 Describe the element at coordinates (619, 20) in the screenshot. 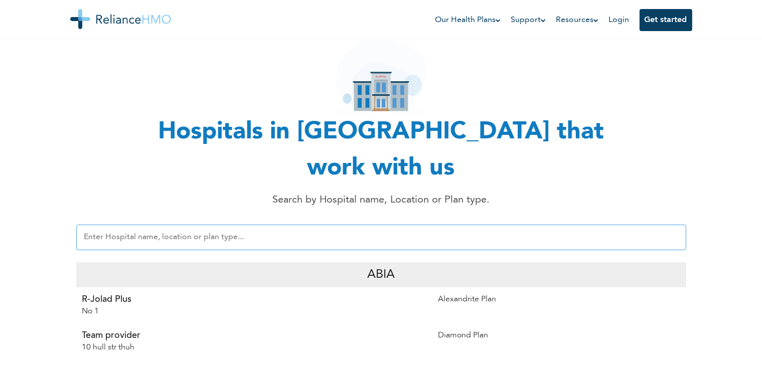

I see `a: Login` at that location.